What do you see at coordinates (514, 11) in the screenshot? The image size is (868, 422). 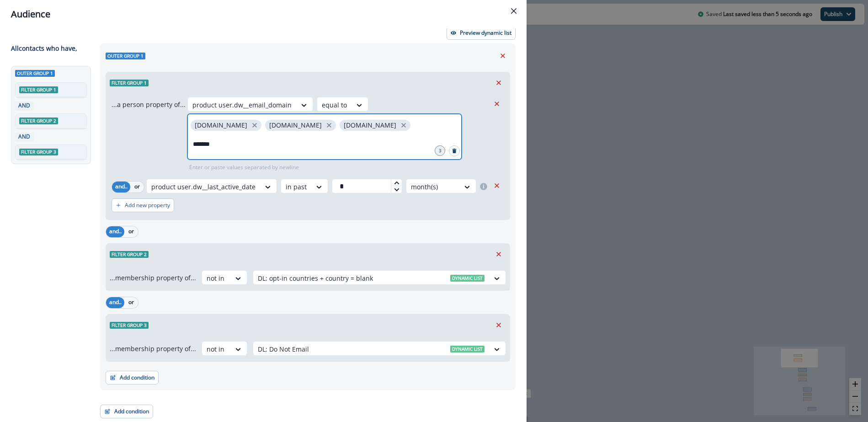 I see `button: Close` at bounding box center [514, 11].